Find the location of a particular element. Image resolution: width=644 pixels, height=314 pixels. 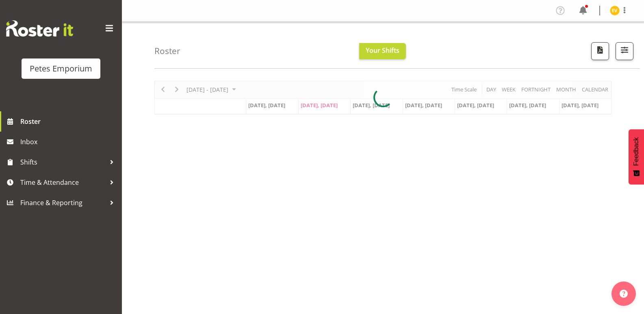

div: Petes Emporium is located at coordinates (61, 68).